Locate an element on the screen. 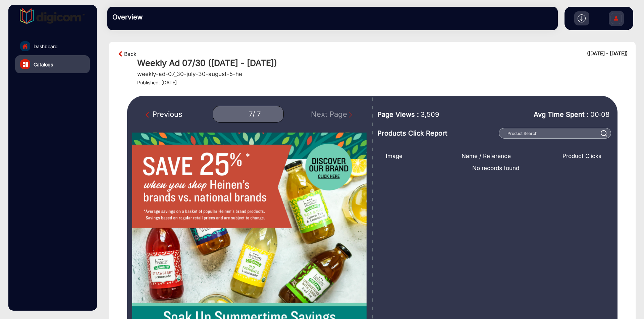  span: Dashboard is located at coordinates (46, 46).